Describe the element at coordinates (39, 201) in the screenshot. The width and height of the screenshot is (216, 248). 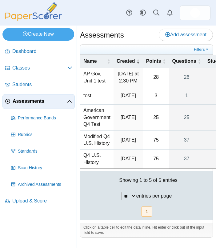
I see `a: Upload & Score` at that location.